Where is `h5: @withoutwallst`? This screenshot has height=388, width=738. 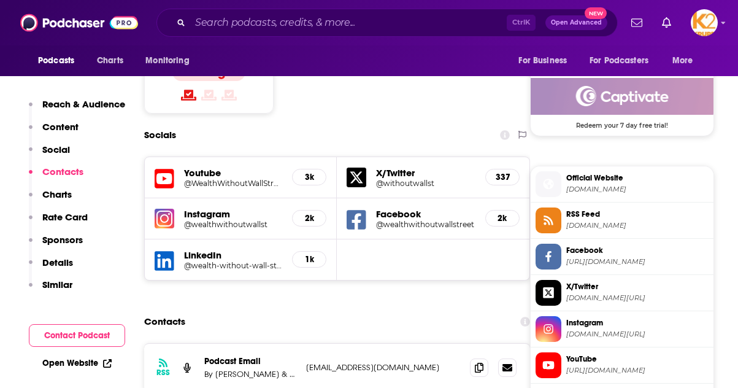
h5: @withoutwallst is located at coordinates (425, 183).